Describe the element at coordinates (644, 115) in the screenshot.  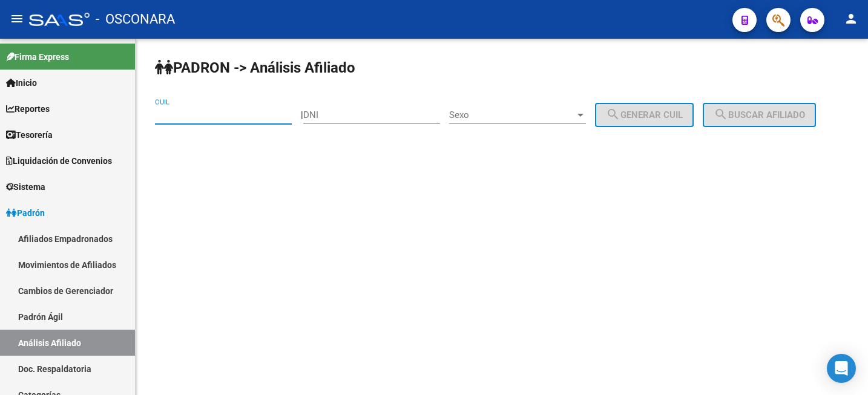
I see `span: Generar CUIL` at that location.